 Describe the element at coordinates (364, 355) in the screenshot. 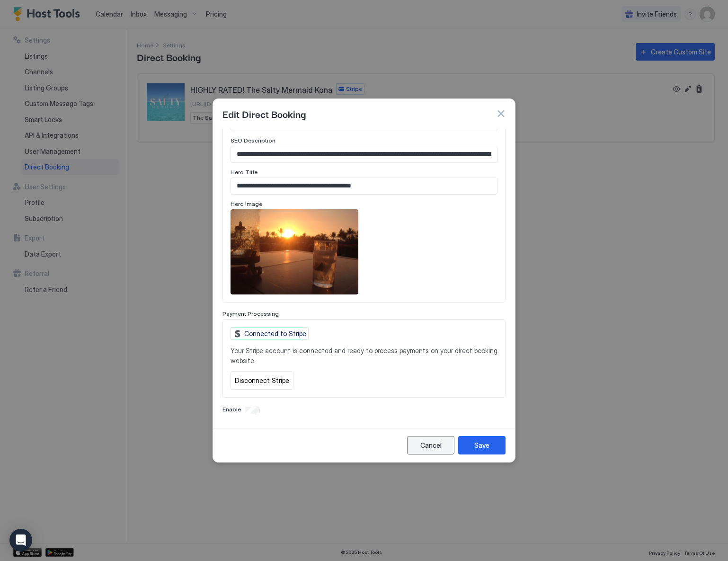

I see `span: Your Stripe account is connected and ready to process payments on your direct booking website.` at that location.